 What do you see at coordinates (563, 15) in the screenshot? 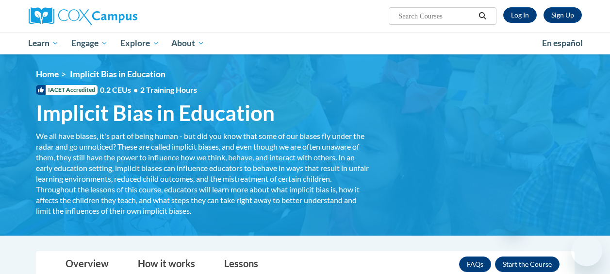
I see `a: Register` at bounding box center [563, 15].